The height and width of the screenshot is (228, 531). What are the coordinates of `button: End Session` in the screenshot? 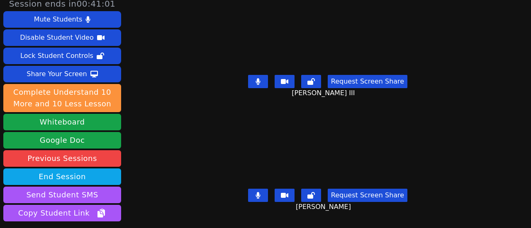 It's located at (62, 177).